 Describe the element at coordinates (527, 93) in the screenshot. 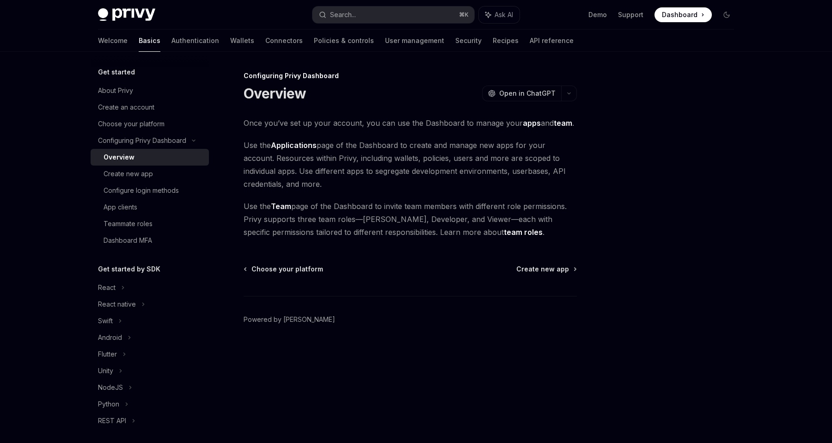

I see `span: Open in ChatGPT` at that location.